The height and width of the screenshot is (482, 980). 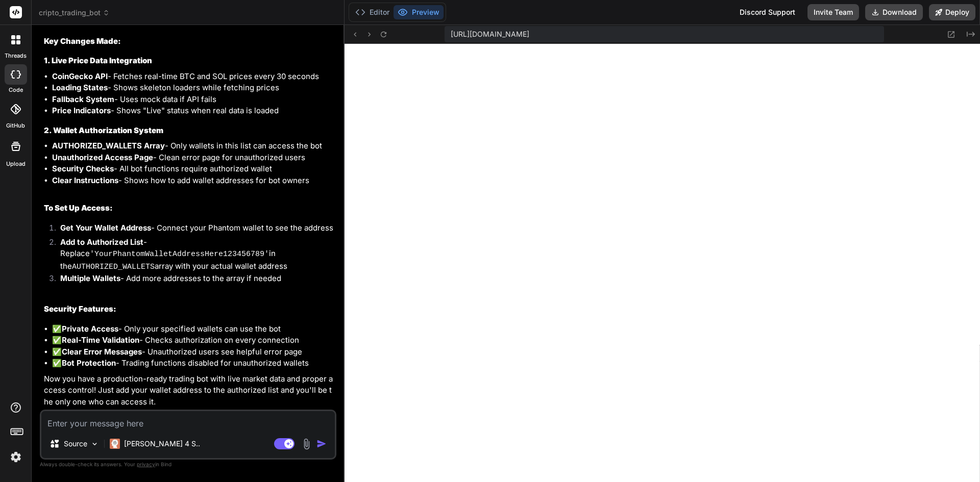 What do you see at coordinates (16, 457) in the screenshot?
I see `img: settings` at bounding box center [16, 457].